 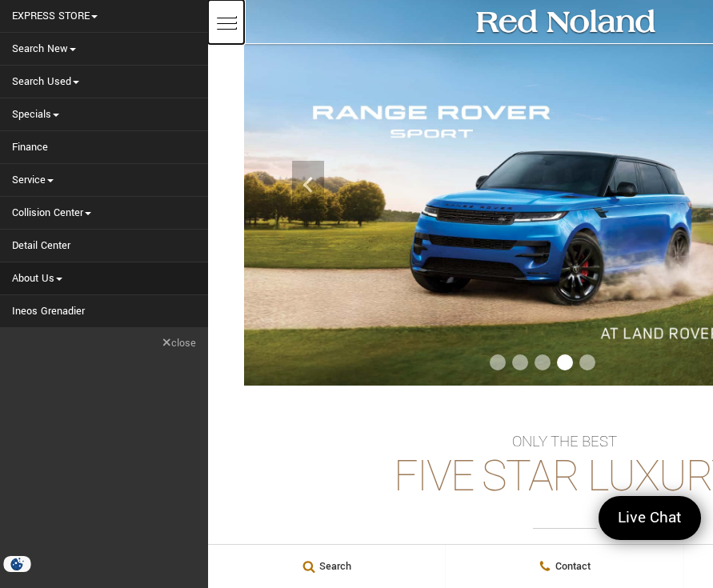 What do you see at coordinates (587, 362) in the screenshot?
I see `span: Go to slide 5` at bounding box center [587, 362].